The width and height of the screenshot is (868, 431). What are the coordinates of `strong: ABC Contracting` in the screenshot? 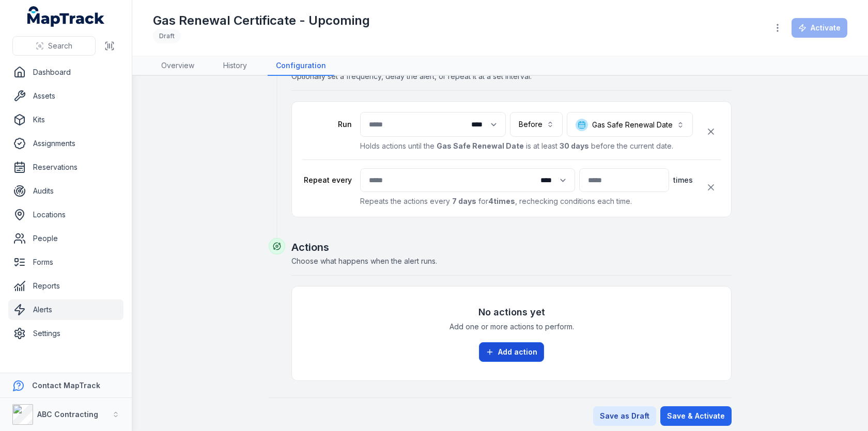 It's located at (68, 414).